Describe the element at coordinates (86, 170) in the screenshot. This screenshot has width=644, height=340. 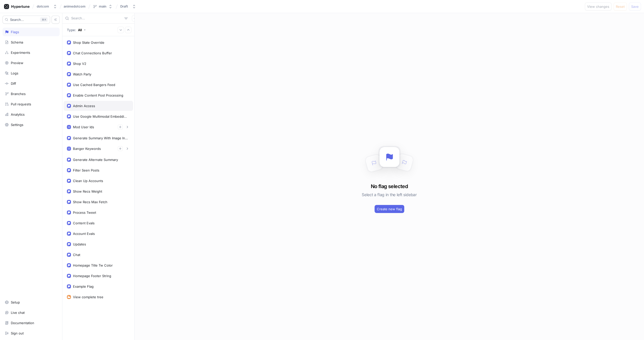
I see `div: Filter Seen Posts` at that location.